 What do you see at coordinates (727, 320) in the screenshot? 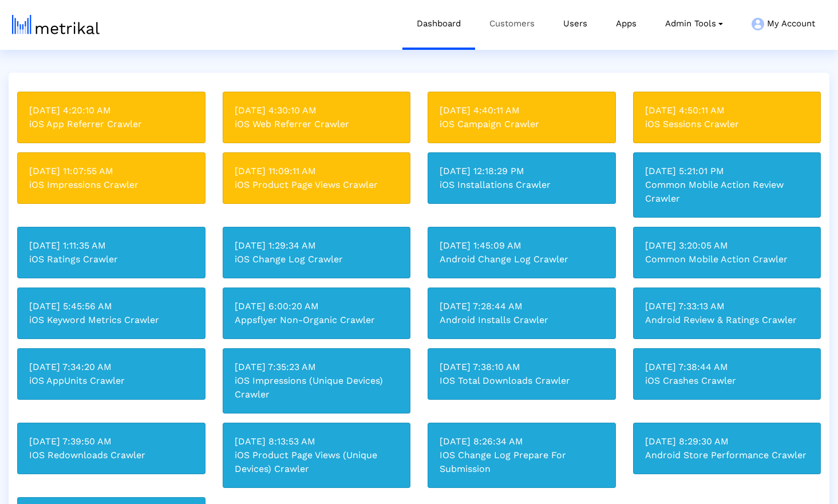
I see `div: Android Review & Ratings Crawler` at bounding box center [727, 320].